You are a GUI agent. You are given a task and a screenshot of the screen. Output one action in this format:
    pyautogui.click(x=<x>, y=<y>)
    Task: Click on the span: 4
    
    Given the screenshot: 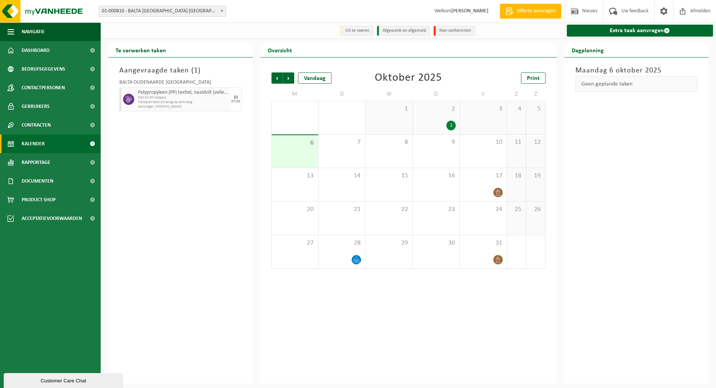 What is the action you would take?
    pyautogui.click(x=517, y=109)
    